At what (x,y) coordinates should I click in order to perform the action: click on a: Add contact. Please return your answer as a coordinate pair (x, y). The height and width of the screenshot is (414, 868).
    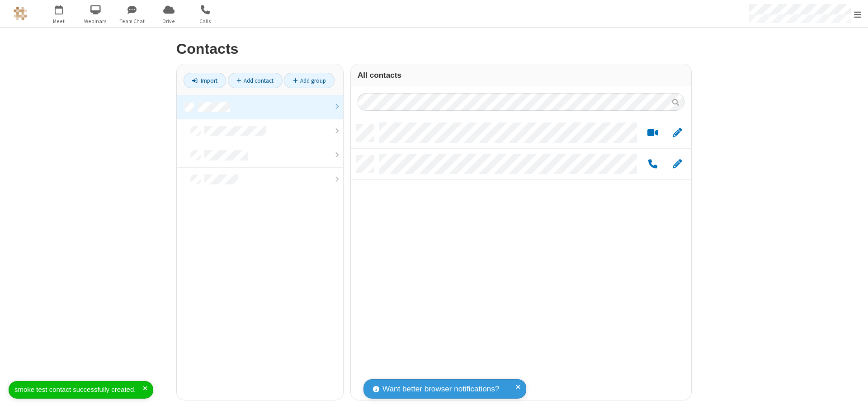
    Looking at the image, I should click on (255, 80).